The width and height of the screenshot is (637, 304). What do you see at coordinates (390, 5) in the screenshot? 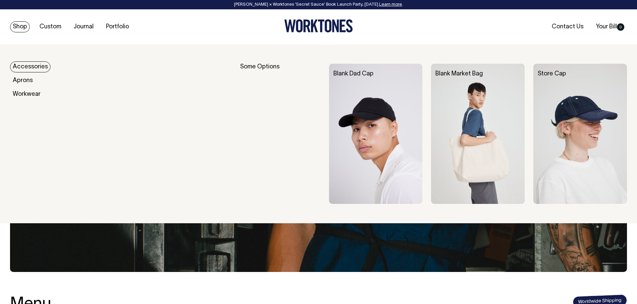
I see `a: Learn more` at bounding box center [390, 5].